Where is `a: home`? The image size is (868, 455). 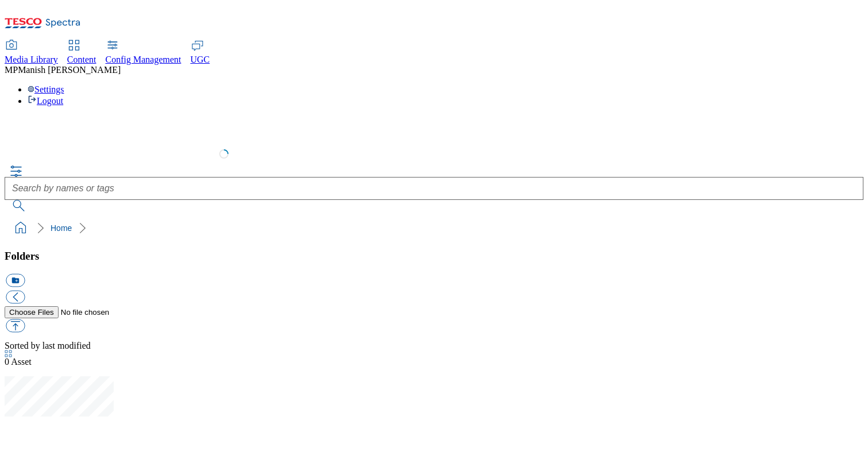
a: home is located at coordinates (21, 228).